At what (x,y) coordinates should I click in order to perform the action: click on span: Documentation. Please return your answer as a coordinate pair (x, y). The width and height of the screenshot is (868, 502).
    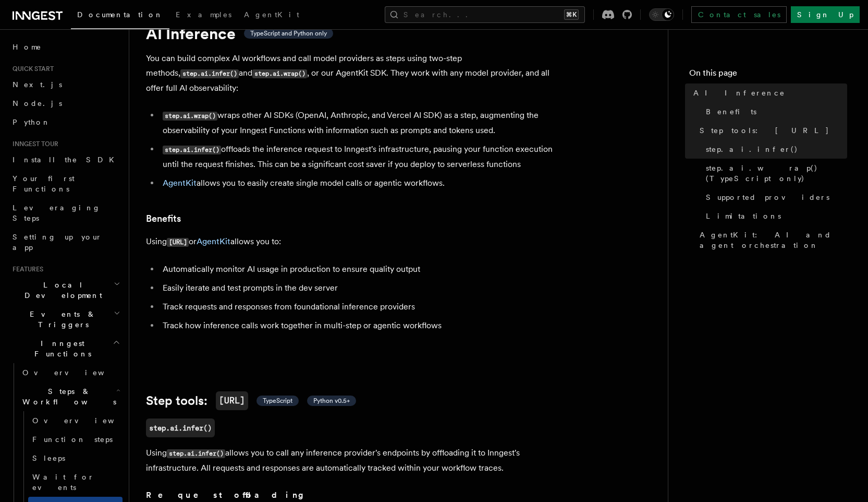
    Looking at the image, I should click on (120, 15).